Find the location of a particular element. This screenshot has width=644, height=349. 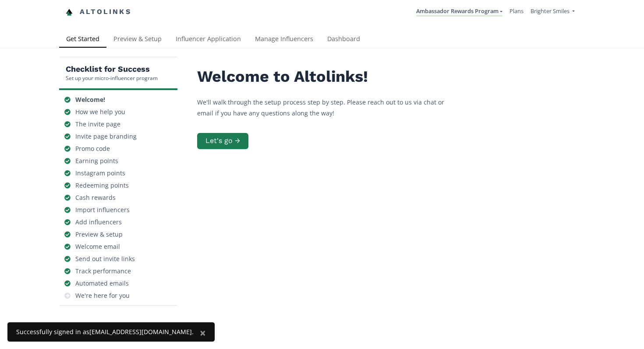

div: Earning points is located at coordinates (97, 161).